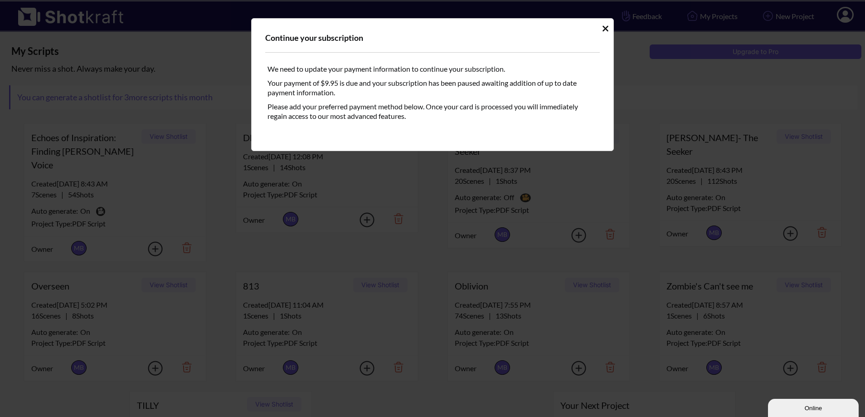  I want to click on div: Idle Modal, so click(432, 84).